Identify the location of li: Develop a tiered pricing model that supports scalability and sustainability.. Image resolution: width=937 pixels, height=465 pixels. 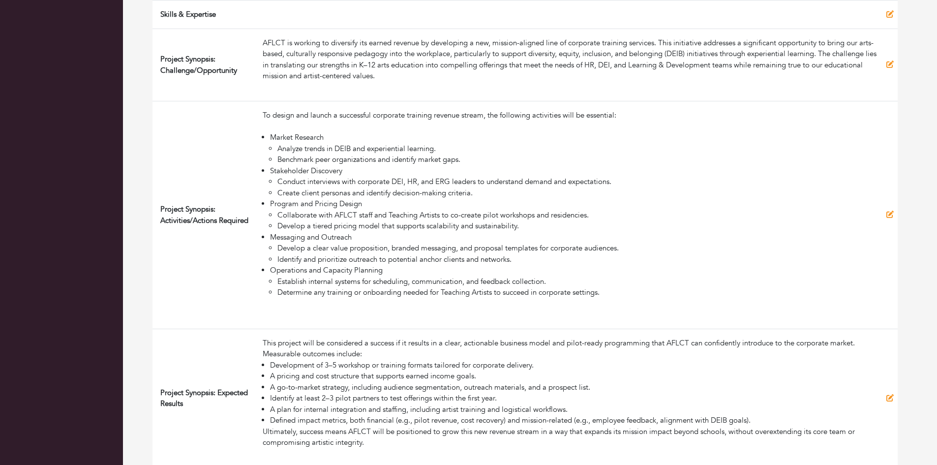
(578, 226).